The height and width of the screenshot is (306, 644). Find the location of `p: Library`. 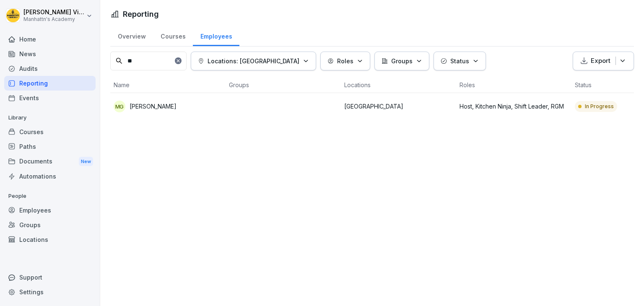

p: Library is located at coordinates (50, 118).